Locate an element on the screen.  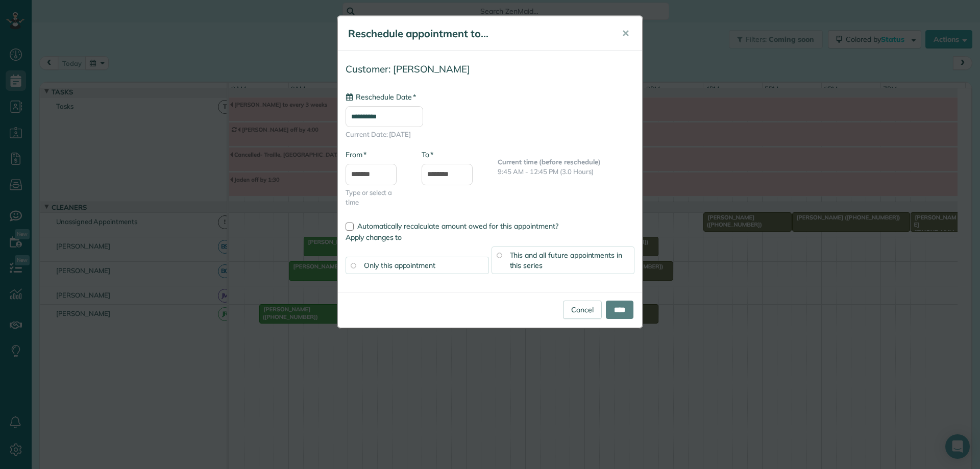
span: This and all future appointments in this series is located at coordinates (566, 260).